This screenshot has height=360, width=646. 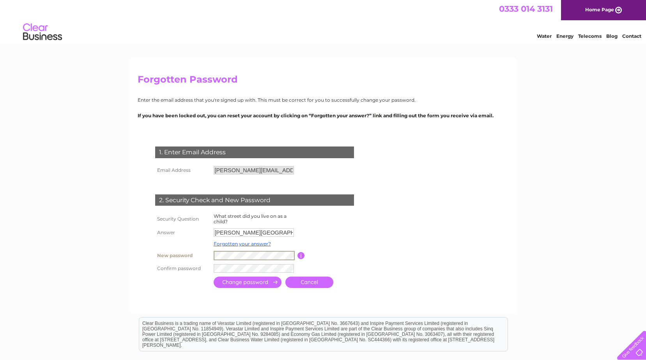 What do you see at coordinates (545, 36) in the screenshot?
I see `a: Water` at bounding box center [545, 36].